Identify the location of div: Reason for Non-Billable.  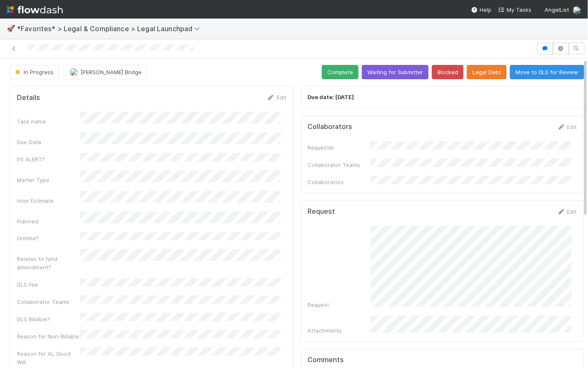
(49, 336).